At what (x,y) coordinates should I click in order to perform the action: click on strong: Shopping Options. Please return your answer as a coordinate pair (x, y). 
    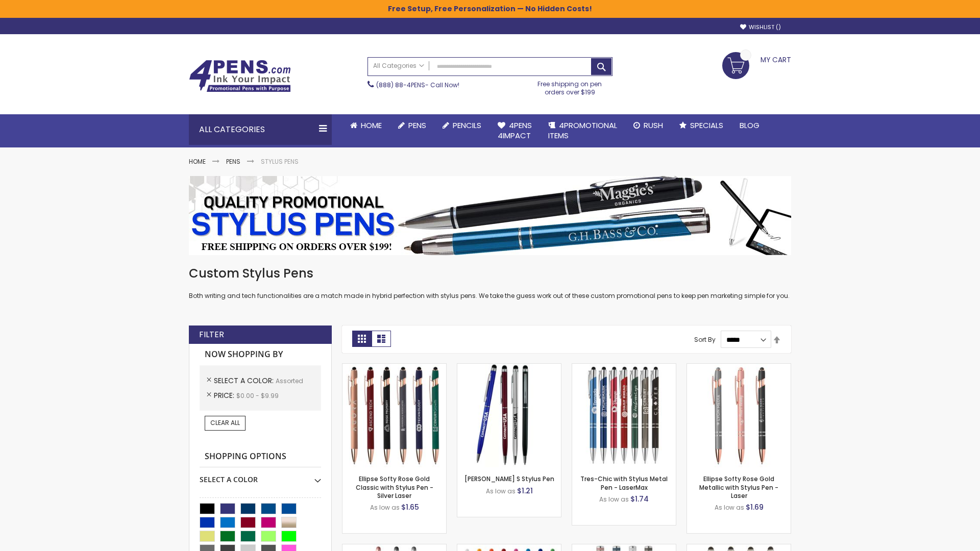
    Looking at the image, I should click on (260, 457).